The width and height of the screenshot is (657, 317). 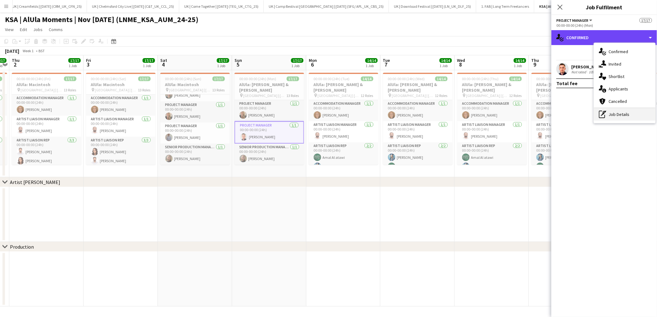 What do you see at coordinates (23, 30) in the screenshot?
I see `span: Edit` at bounding box center [23, 30].